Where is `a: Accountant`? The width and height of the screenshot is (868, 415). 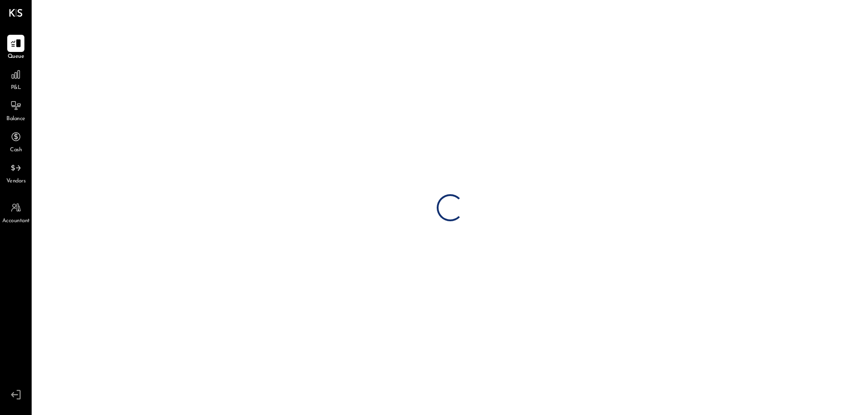 a: Accountant is located at coordinates (16, 213).